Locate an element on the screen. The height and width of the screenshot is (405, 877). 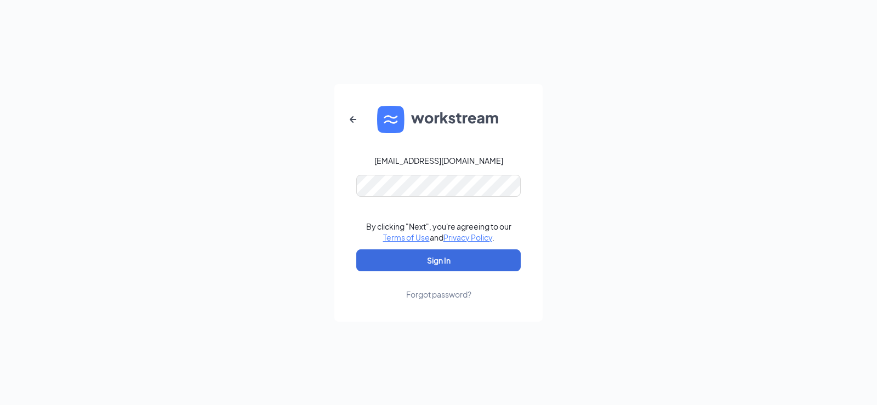
button: Sign In is located at coordinates (438, 260).